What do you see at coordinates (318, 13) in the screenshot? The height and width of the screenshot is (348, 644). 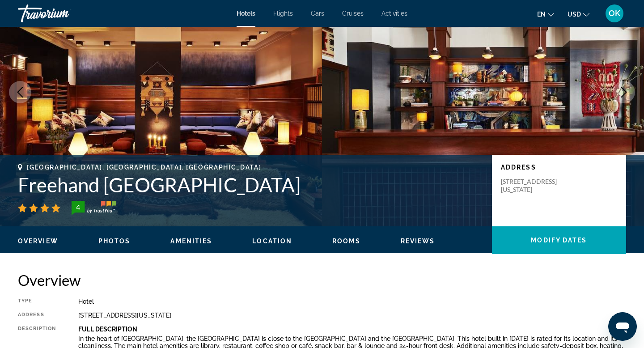 I see `a: Cars` at bounding box center [318, 13].